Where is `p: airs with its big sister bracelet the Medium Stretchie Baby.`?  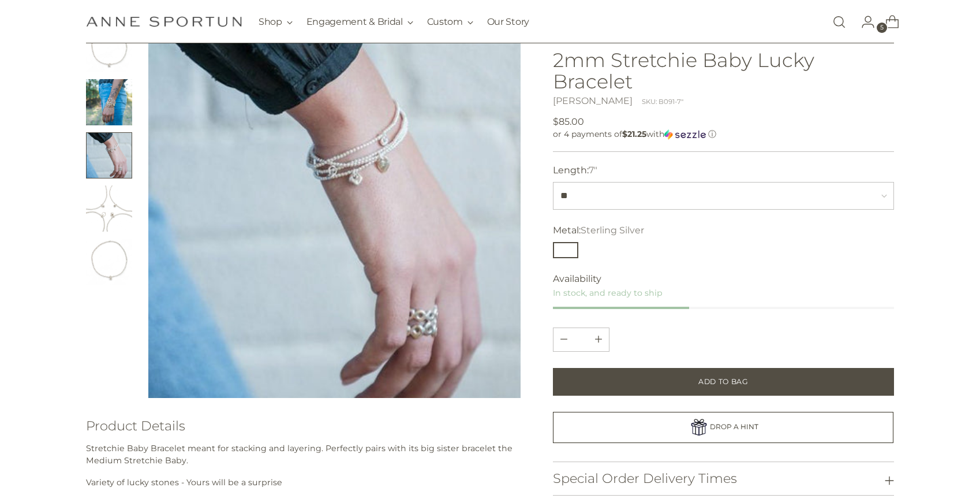 p: airs with its big sister bracelet the Medium Stretchie Baby. is located at coordinates (303, 454).